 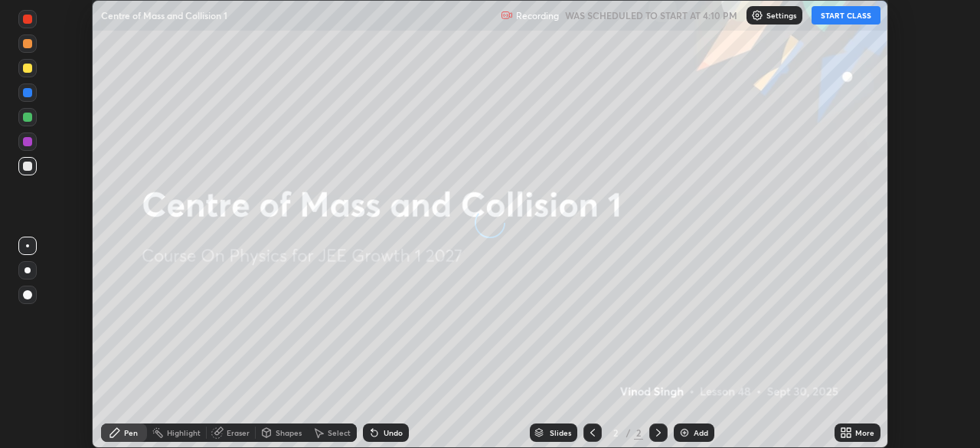 I want to click on div: Pen, so click(x=131, y=433).